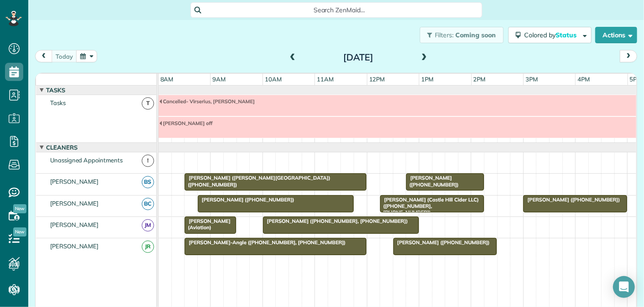 This screenshot has width=644, height=307. What do you see at coordinates (148, 182) in the screenshot?
I see `span: BS` at bounding box center [148, 182].